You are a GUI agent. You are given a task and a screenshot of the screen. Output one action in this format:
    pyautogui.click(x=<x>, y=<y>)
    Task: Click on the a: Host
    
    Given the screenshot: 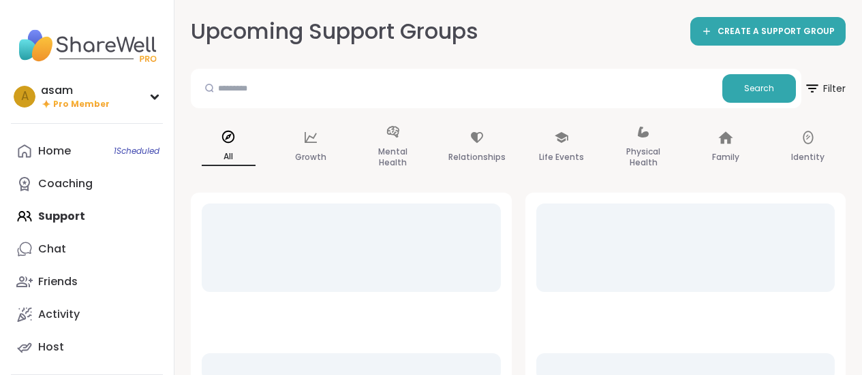 What is the action you would take?
    pyautogui.click(x=87, y=347)
    